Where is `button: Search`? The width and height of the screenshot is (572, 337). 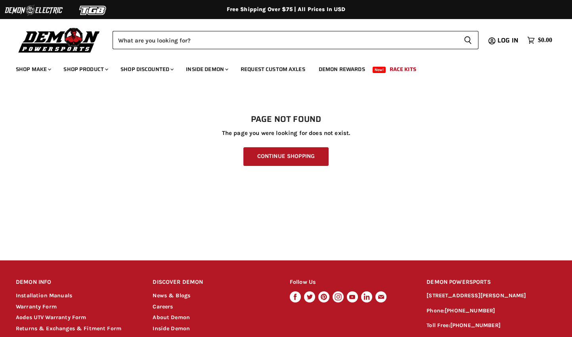
button: Search is located at coordinates (468, 40).